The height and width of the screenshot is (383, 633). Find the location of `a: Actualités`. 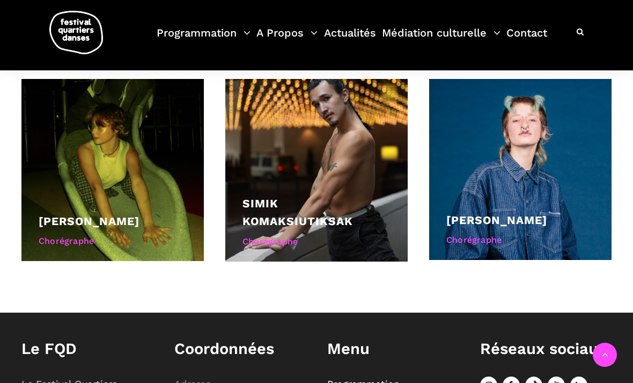

a: Actualités is located at coordinates (350, 39).